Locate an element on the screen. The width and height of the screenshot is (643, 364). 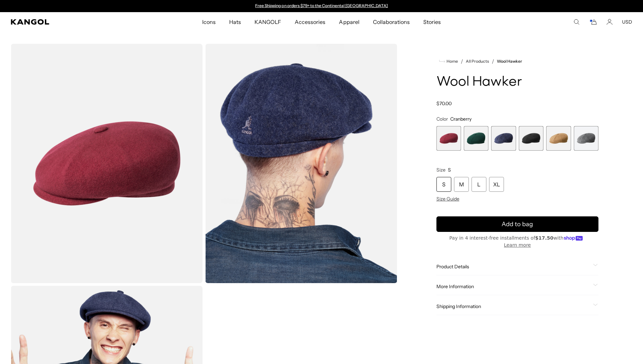
span: Size is located at coordinates (441, 170).